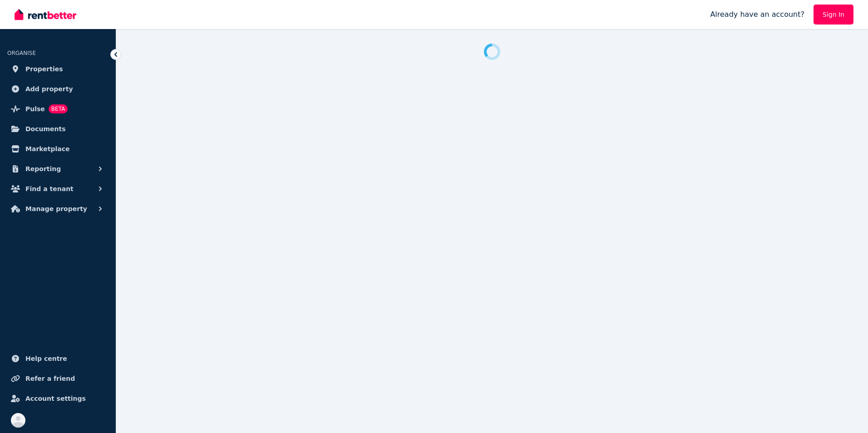 The height and width of the screenshot is (433, 868). Describe the element at coordinates (58, 129) in the screenshot. I see `a: Documents` at that location.